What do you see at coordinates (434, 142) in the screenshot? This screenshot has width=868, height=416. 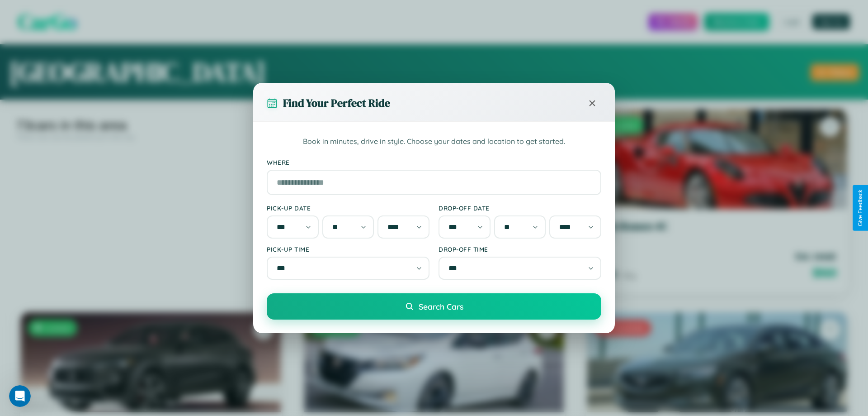 I see `p: Book in minutes, drive in style. Choose your dates and location to get started.` at bounding box center [434, 142].